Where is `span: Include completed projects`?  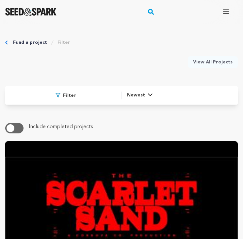
span: Include completed projects is located at coordinates (61, 127).